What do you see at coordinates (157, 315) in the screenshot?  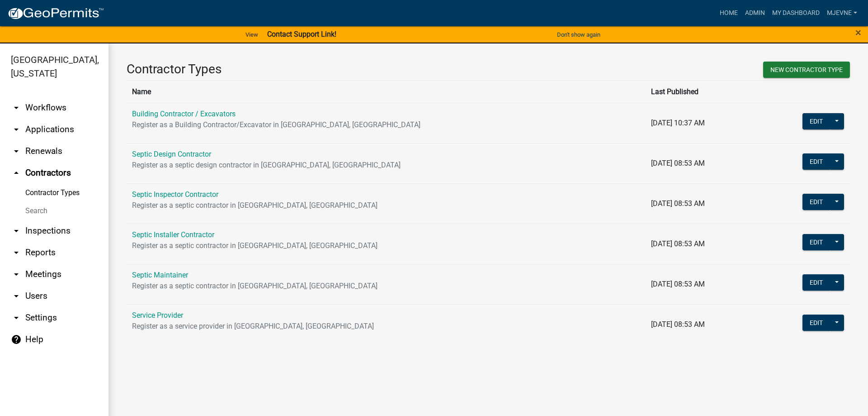 I see `a: Service Provider` at bounding box center [157, 315].